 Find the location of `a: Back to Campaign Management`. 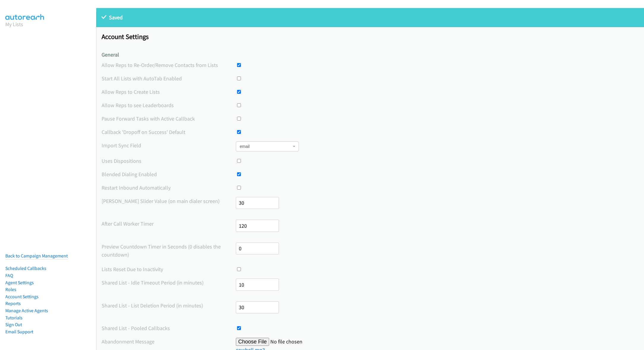

a: Back to Campaign Management is located at coordinates (37, 256).